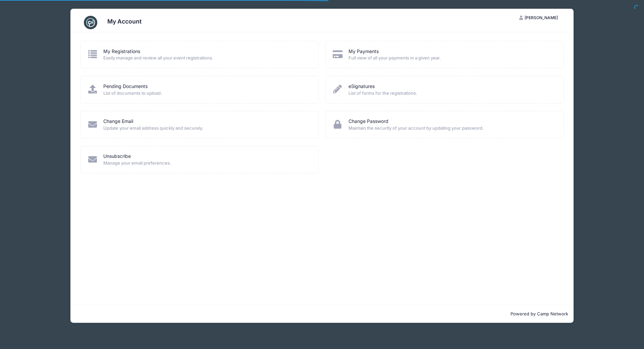 The width and height of the screenshot is (644, 349). Describe the element at coordinates (118, 121) in the screenshot. I see `a: Change Email` at that location.